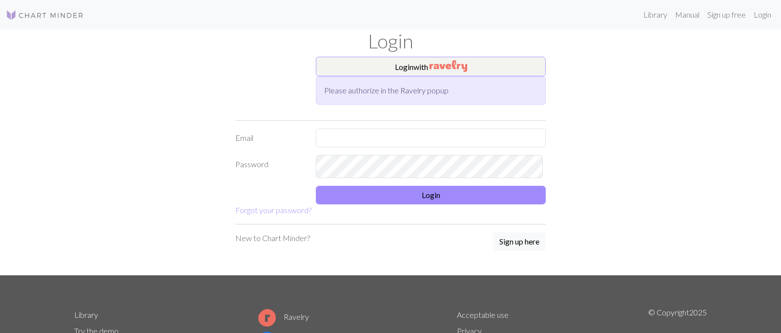  What do you see at coordinates (267, 317) in the screenshot?
I see `img: Ravelry logo` at bounding box center [267, 317].